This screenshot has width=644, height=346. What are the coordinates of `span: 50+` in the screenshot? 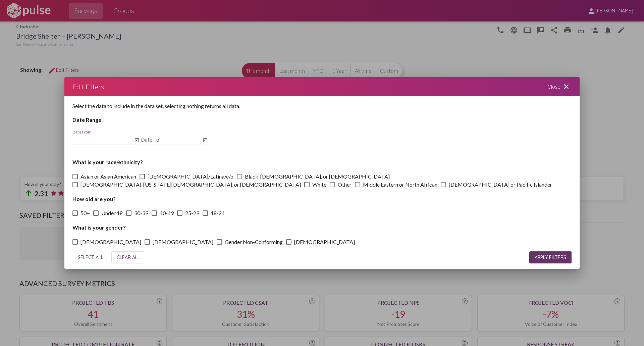 It's located at (85, 213).